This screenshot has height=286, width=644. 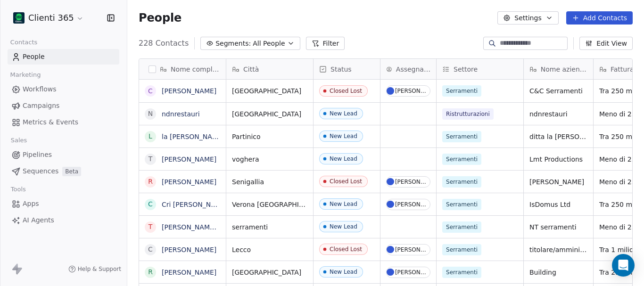 I want to click on span: Building, so click(x=558, y=272).